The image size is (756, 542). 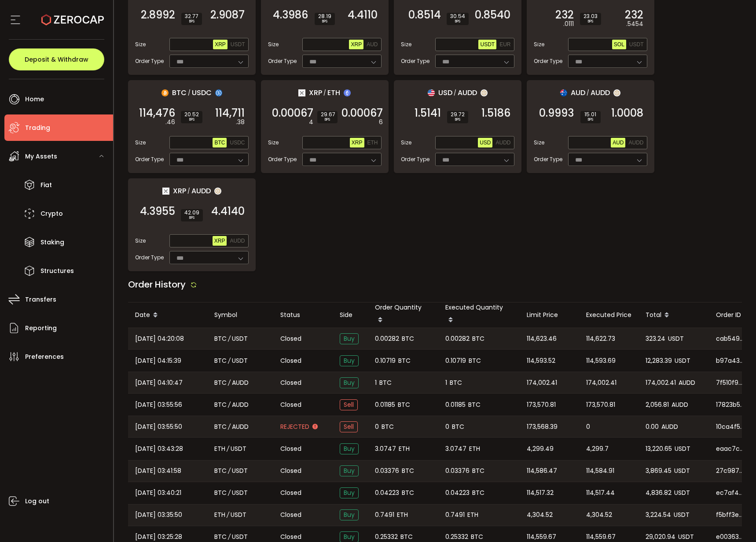 I want to click on div: Symbol, so click(x=240, y=315).